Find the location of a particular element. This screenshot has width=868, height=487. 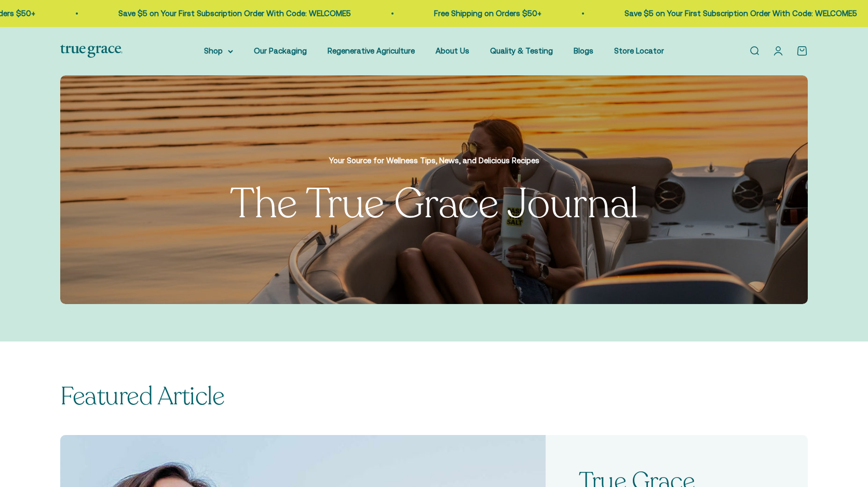

summary: Shop is located at coordinates (218, 51).